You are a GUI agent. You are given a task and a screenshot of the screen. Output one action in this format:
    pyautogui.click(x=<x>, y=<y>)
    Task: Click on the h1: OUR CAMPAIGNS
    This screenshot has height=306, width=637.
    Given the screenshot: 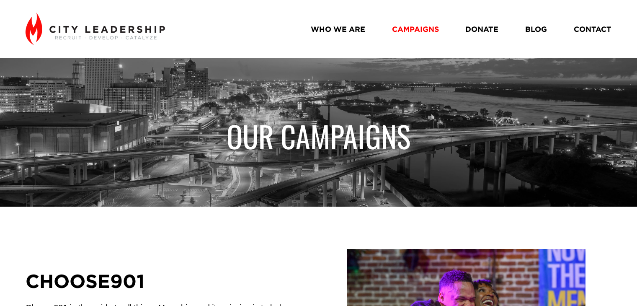 What is the action you would take?
    pyautogui.click(x=318, y=136)
    